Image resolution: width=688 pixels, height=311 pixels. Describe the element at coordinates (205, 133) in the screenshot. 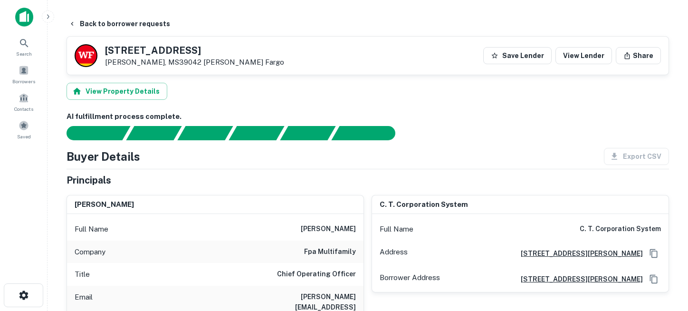

I see `div: Documents found, AI parsing details...` at that location.